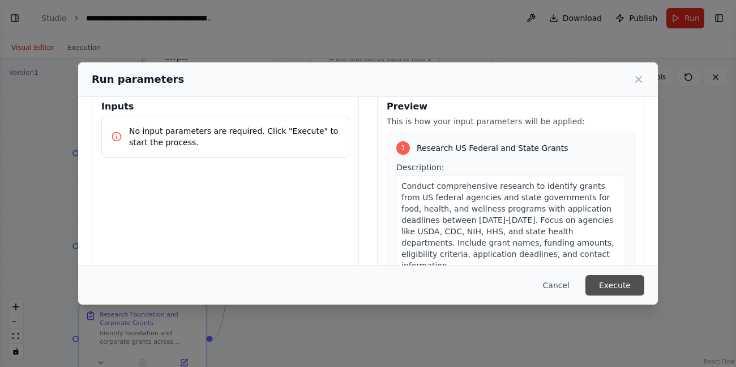 Image resolution: width=736 pixels, height=367 pixels. What do you see at coordinates (508, 225) in the screenshot?
I see `span: Conduct comprehensive research to identify grants from US federal agencies and state governments ...` at bounding box center [508, 225].